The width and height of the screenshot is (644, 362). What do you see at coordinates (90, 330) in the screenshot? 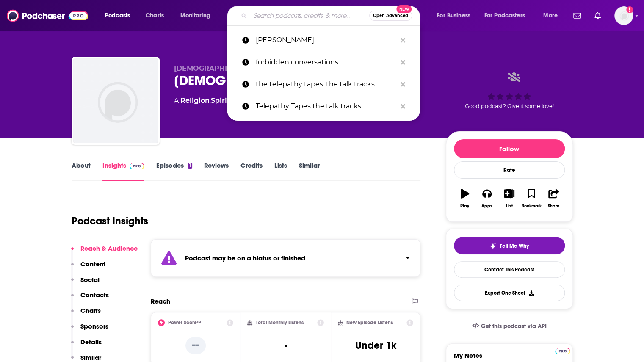
I see `button: Sponsors` at bounding box center [90, 330].